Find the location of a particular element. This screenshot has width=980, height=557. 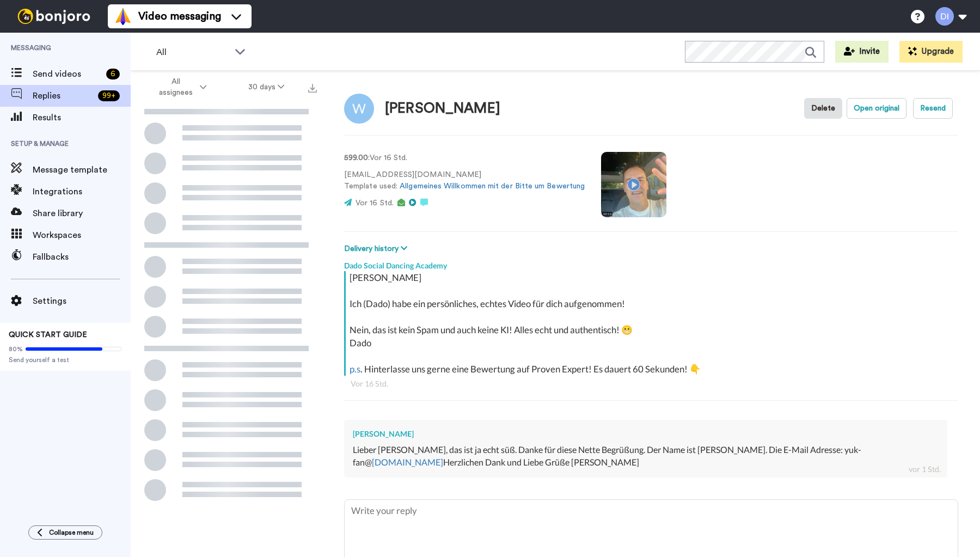

div: Dado Social Dancing Academy is located at coordinates (651, 263).